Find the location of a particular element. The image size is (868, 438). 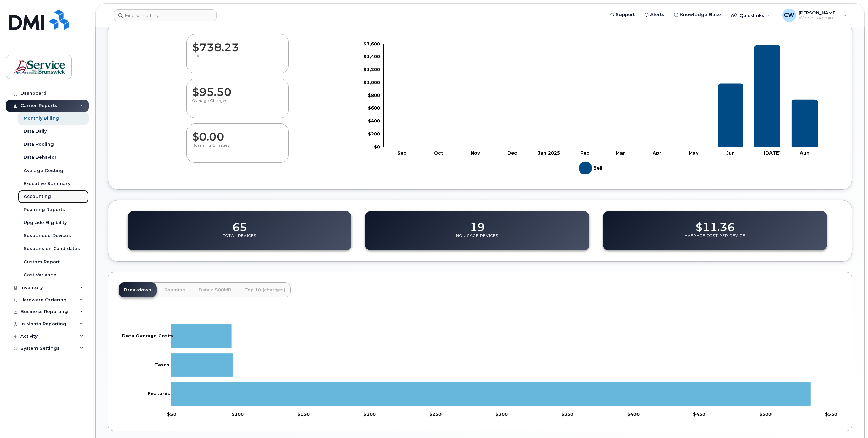

tspan: Nov is located at coordinates (475, 152).